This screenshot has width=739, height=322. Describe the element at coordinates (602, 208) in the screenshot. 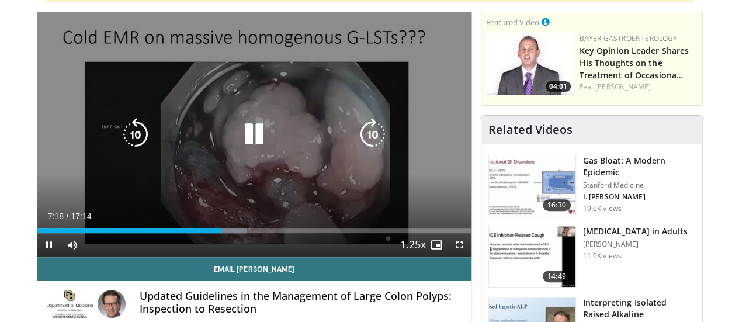

I see `p: 19.0K views` at that location.